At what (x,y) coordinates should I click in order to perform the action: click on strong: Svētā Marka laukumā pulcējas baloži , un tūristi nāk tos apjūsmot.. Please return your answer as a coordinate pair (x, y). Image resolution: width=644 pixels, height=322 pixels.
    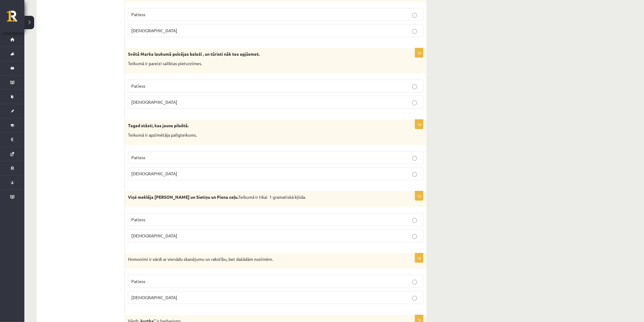
    Looking at the image, I should click on (194, 54).